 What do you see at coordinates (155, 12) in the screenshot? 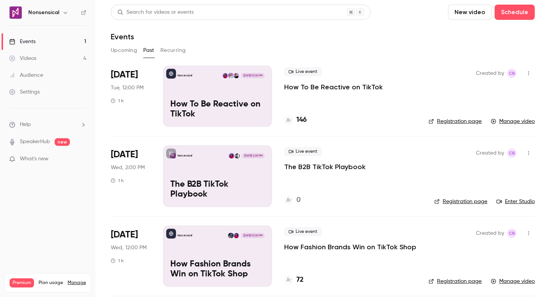
I see `div: Search for videos or events` at bounding box center [155, 12].